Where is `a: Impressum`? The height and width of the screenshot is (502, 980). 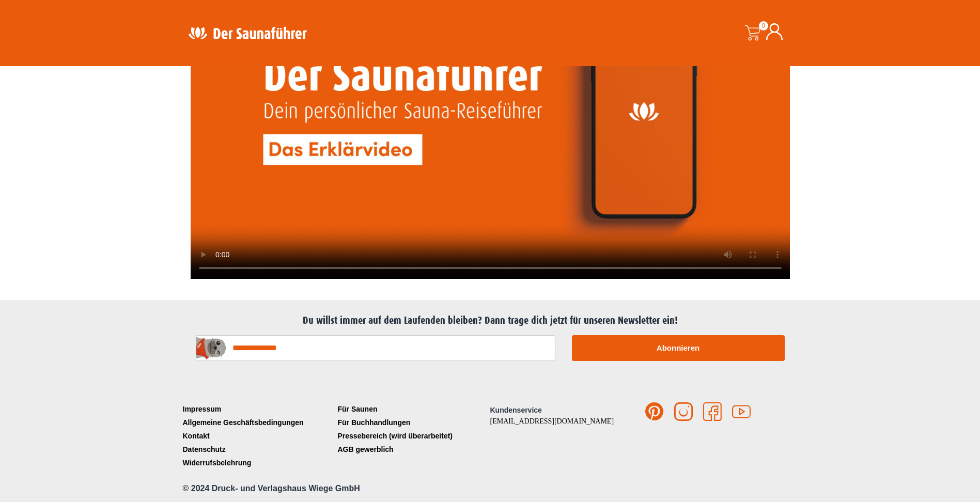 a: Impressum is located at coordinates (258, 409).